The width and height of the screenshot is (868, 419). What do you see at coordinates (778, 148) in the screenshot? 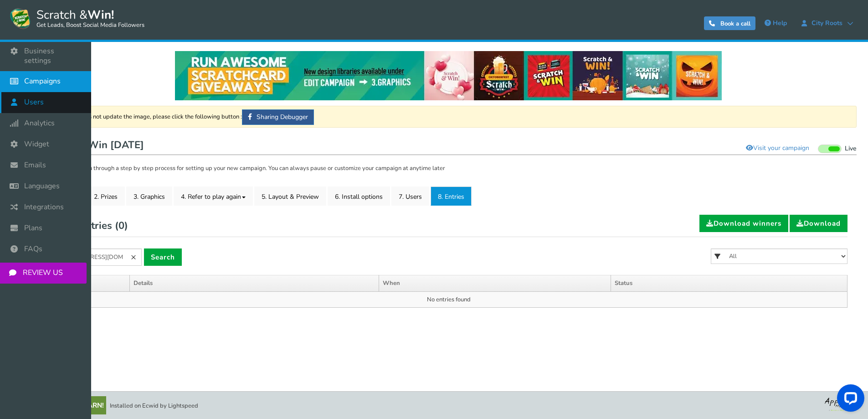
I see `a: Visit your campaign` at bounding box center [778, 148].